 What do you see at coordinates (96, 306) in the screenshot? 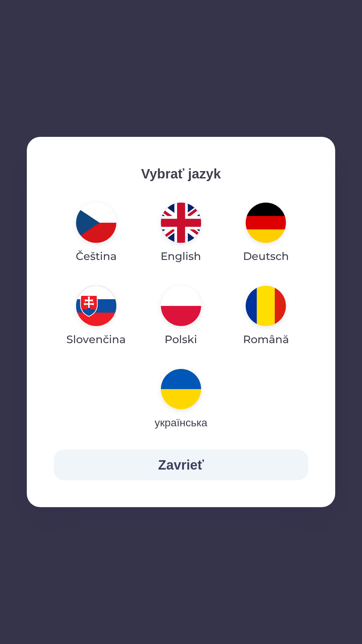
I see `img: sk flag` at bounding box center [96, 306].